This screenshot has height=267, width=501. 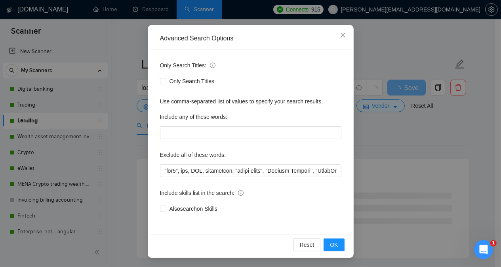 I want to click on button: Reset, so click(x=307, y=245).